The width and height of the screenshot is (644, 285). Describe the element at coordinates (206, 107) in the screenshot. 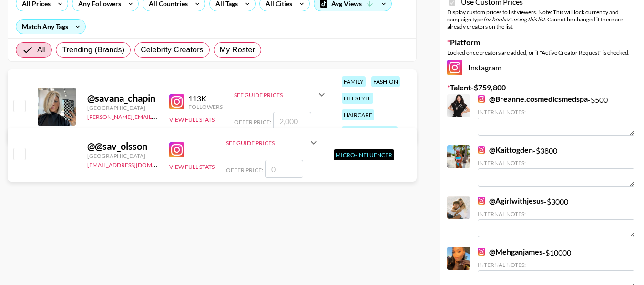

I see `div: Followers` at that location.